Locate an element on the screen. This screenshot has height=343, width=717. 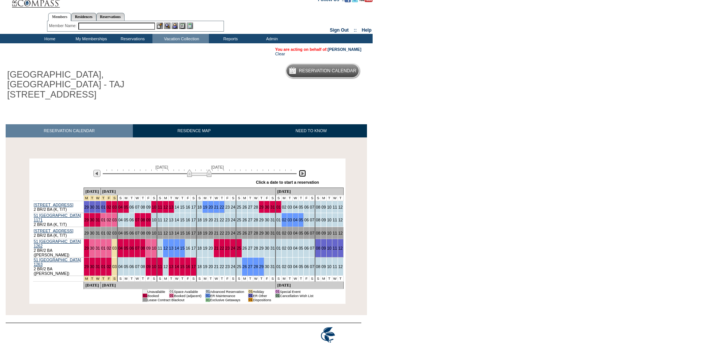
a: 03 is located at coordinates (290, 248).